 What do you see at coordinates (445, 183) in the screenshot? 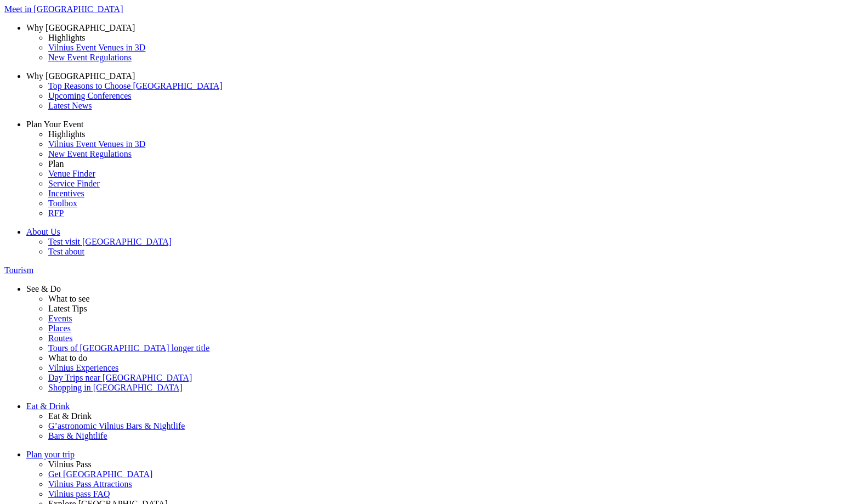
I see `a: Service Finder` at bounding box center [445, 183].